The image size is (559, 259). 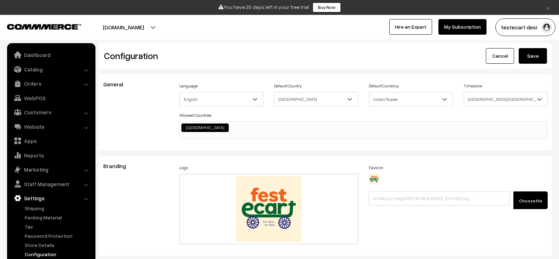 What do you see at coordinates (58, 244) in the screenshot?
I see `a: Store Details` at bounding box center [58, 244].